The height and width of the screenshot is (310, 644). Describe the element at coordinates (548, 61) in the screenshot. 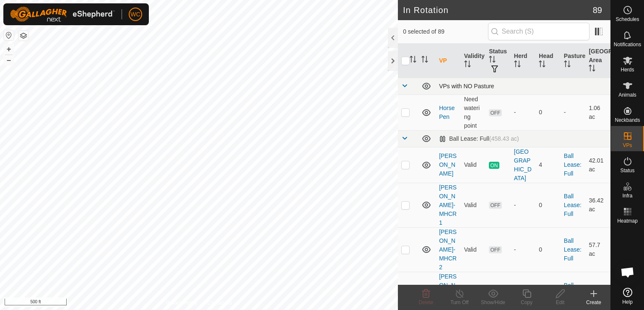

I see `th: Head` at that location.